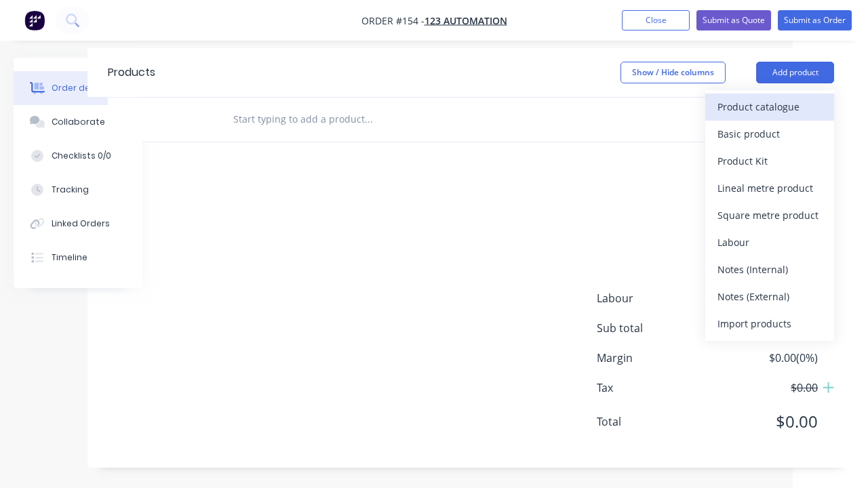 This screenshot has height=488, width=868. What do you see at coordinates (794, 73) in the screenshot?
I see `button: Add product` at bounding box center [794, 73].